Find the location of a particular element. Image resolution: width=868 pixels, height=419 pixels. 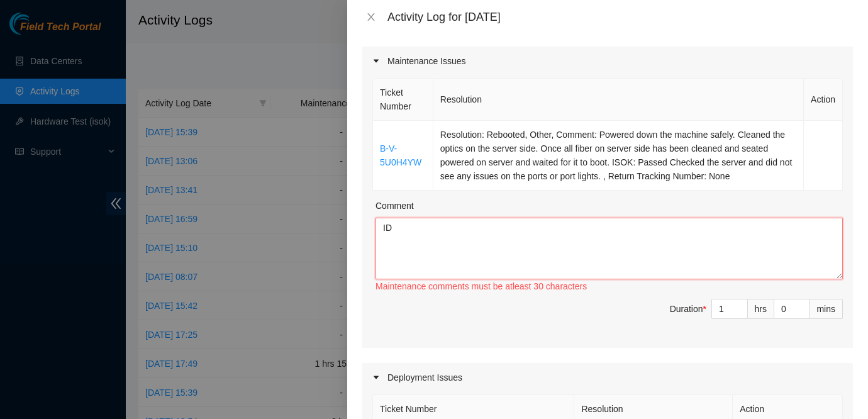

th: Ticket Number is located at coordinates (403, 99).